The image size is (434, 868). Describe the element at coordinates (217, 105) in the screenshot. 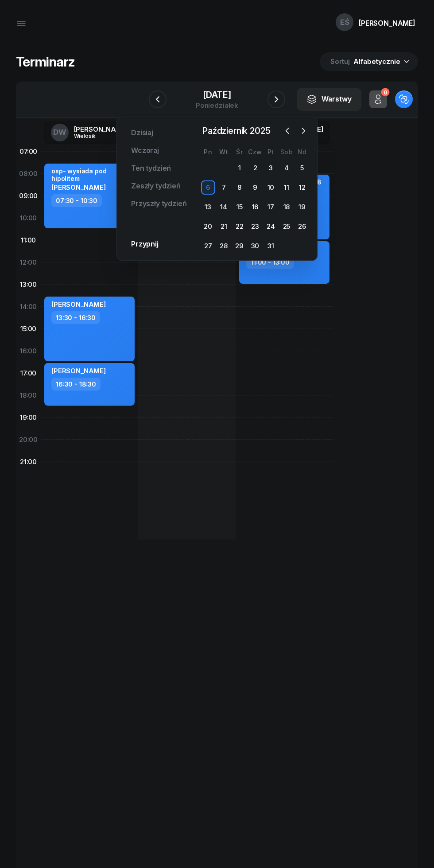

I see `div: poniedziałek` at that location.